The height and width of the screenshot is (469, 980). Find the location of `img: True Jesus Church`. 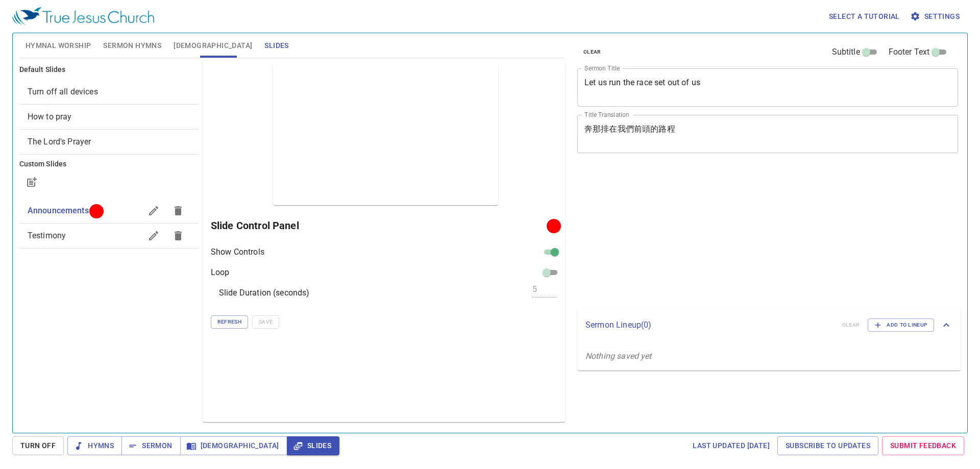

img: True Jesus Church is located at coordinates (83, 16).